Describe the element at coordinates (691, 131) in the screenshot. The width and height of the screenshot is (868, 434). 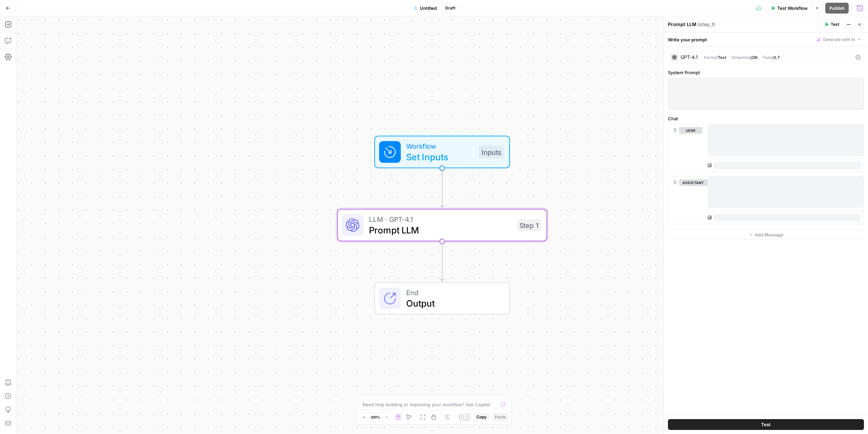
I see `button: user` at that location.